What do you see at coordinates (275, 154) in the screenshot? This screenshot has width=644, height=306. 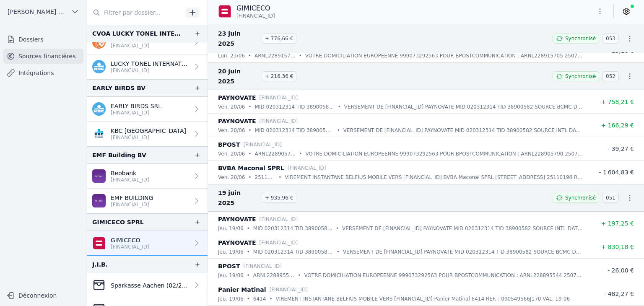 I see `p: ARNL228905790 250789881` at bounding box center [275, 154].